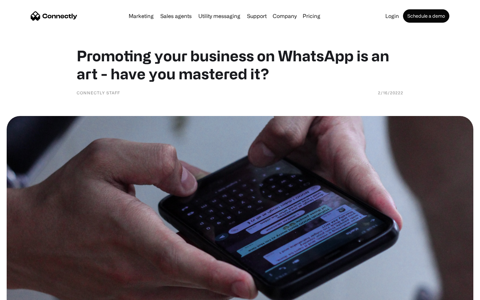 This screenshot has width=480, height=300. What do you see at coordinates (257, 16) in the screenshot?
I see `a: Support` at bounding box center [257, 16].